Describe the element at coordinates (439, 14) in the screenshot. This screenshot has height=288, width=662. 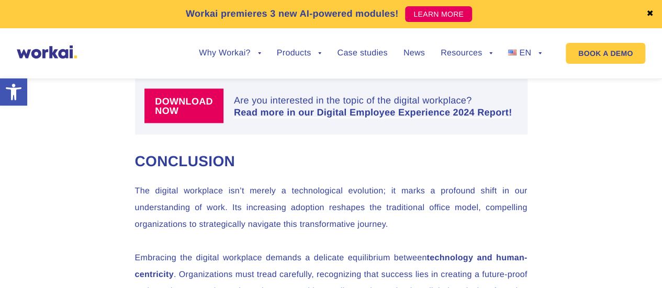
I see `a: LEARN MORE` at that location.